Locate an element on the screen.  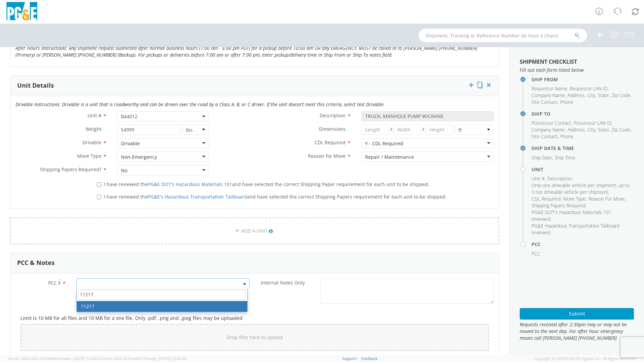
a: Feedback is located at coordinates (369, 358).